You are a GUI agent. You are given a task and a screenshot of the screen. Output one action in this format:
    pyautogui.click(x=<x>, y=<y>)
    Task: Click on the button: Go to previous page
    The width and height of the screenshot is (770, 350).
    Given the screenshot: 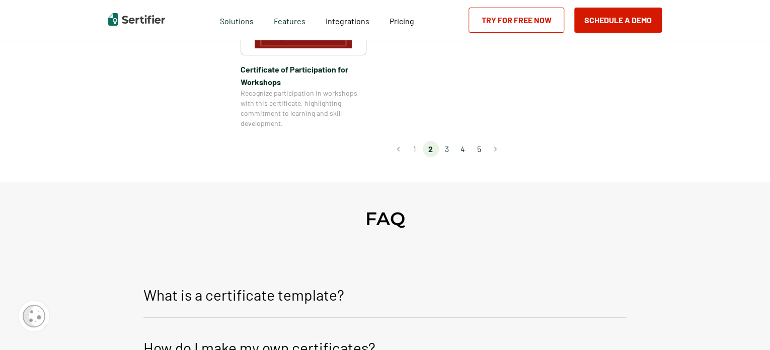 What is the action you would take?
    pyautogui.click(x=398, y=149)
    